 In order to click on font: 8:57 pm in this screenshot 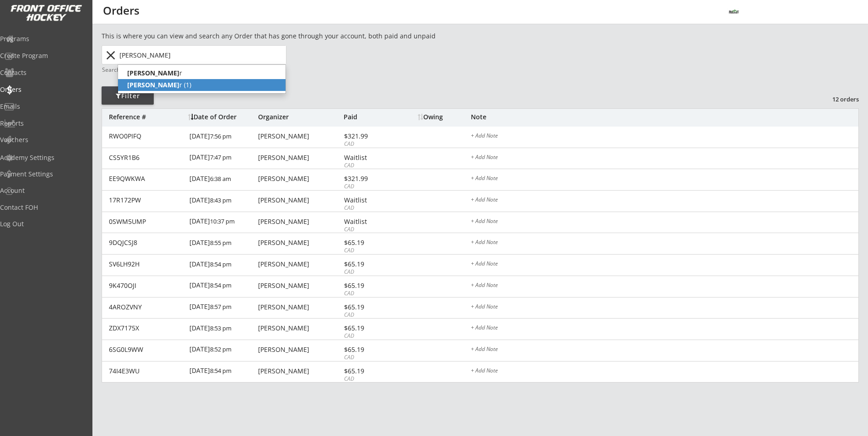, I will do `click(221, 306)`.